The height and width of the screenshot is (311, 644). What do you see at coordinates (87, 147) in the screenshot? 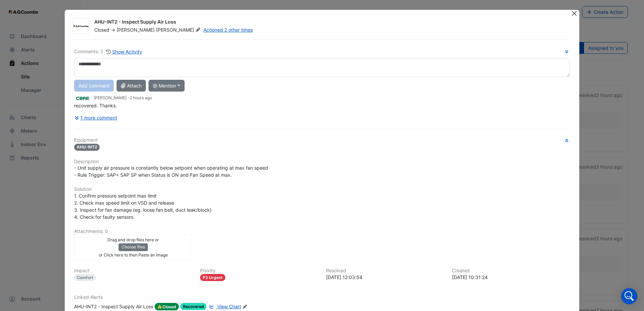
I see `span: AHU-INT2` at bounding box center [87, 147].